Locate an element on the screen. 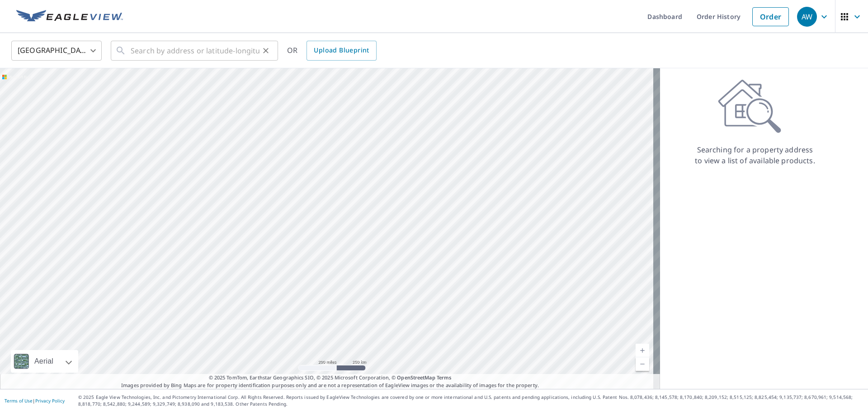 This screenshot has height=412, width=868. span: © 2025 TomTom, Earthstar Geographics SIO, © 2025 Microsoft Corporation, © is located at coordinates (330, 378).